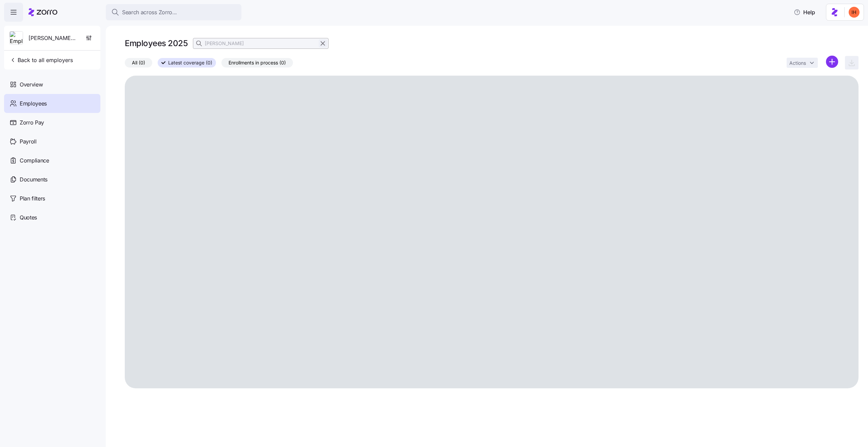 The height and width of the screenshot is (447, 868). I want to click on button: Help, so click(804, 12).